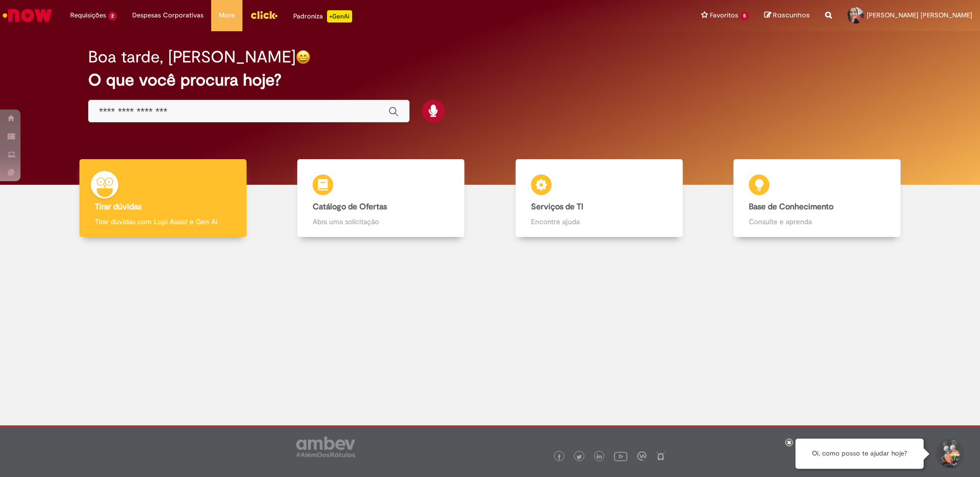  What do you see at coordinates (168, 16) in the screenshot?
I see `span: Despesas Corporativas` at bounding box center [168, 16].